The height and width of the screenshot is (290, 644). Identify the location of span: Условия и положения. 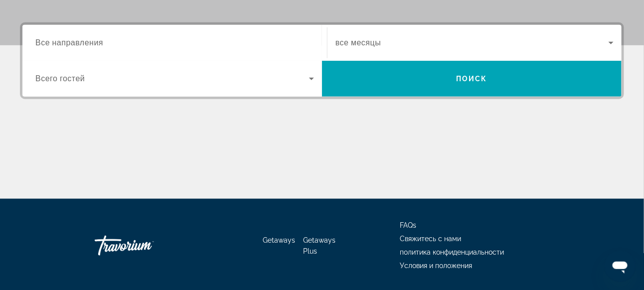
(436, 266).